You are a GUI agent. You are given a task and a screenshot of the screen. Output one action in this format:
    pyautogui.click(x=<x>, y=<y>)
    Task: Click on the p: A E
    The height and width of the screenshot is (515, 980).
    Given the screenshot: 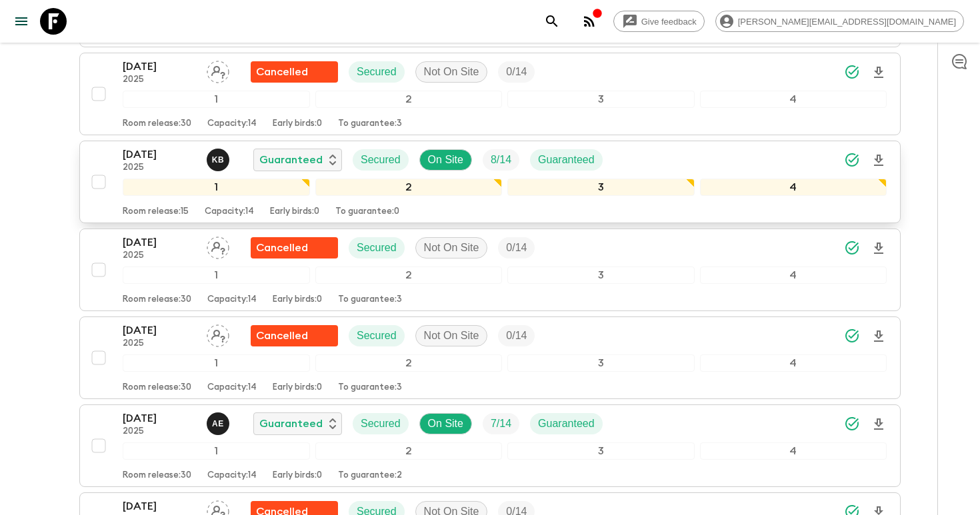 What is the action you would take?
    pyautogui.click(x=218, y=423)
    